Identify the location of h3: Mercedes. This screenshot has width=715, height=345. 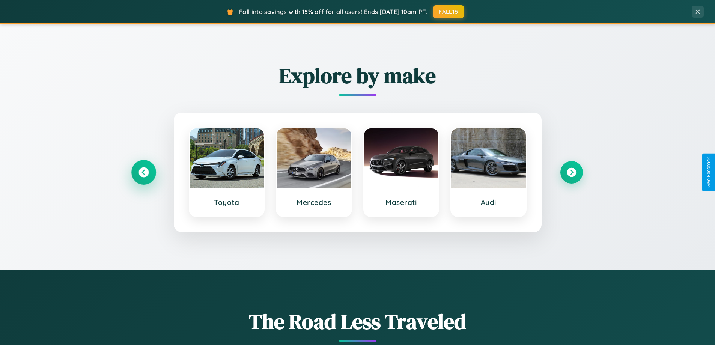
(314, 202).